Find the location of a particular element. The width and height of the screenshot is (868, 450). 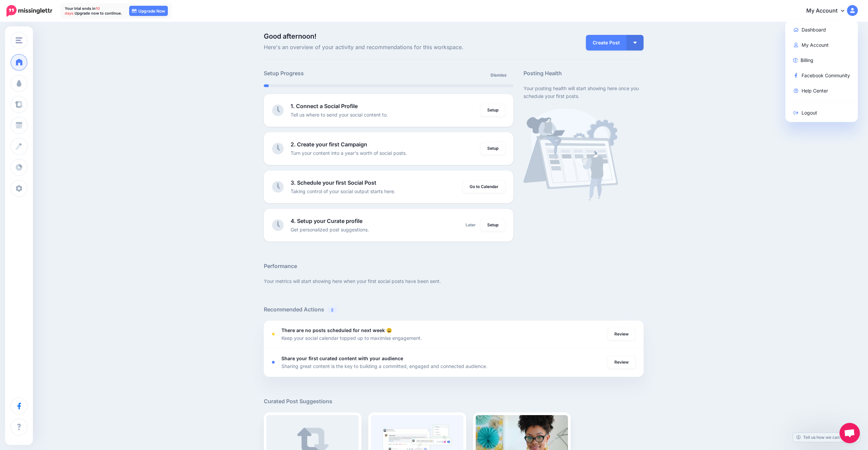

span: Good afternoon! is located at coordinates (290, 37).